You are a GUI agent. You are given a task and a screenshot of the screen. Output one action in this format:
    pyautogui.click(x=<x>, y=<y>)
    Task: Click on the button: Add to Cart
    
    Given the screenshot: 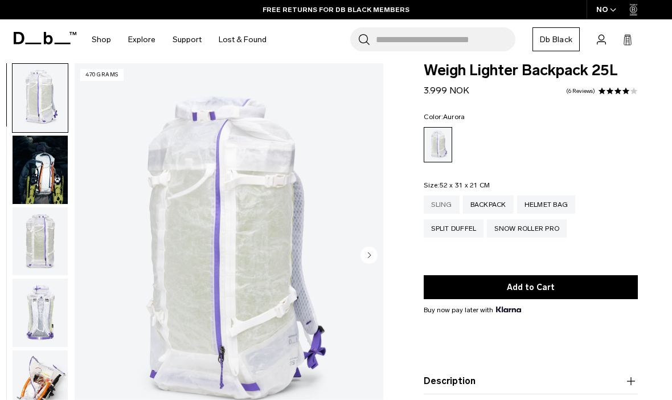 What is the action you would take?
    pyautogui.click(x=531, y=287)
    